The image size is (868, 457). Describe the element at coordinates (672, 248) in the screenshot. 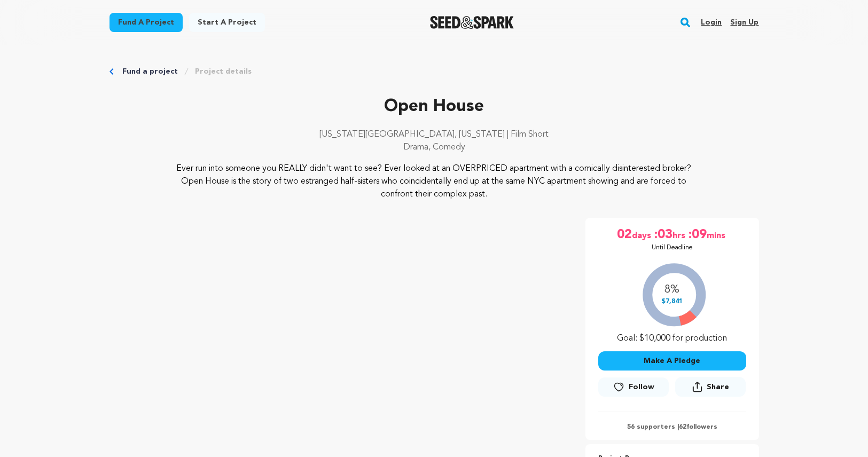

I see `p: Until Deadline` at that location.